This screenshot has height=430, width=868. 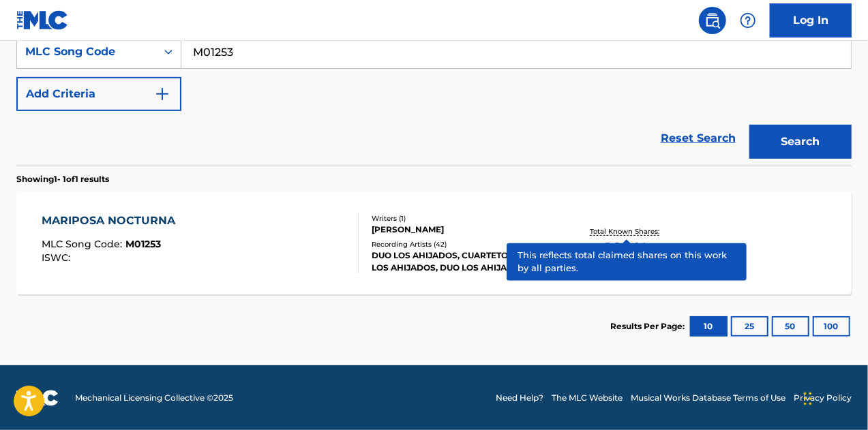 I want to click on span: MLC Song Code :, so click(x=84, y=244).